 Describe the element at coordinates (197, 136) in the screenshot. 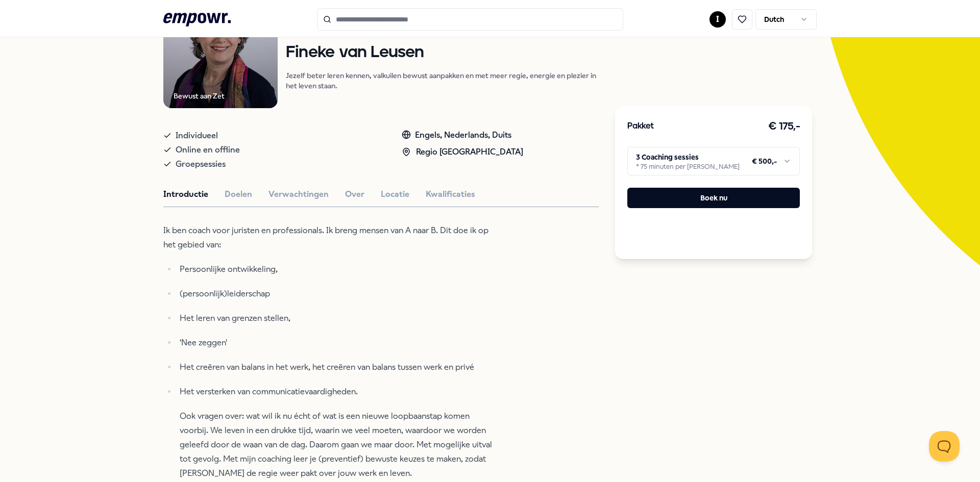

I see `span: Individueel` at that location.